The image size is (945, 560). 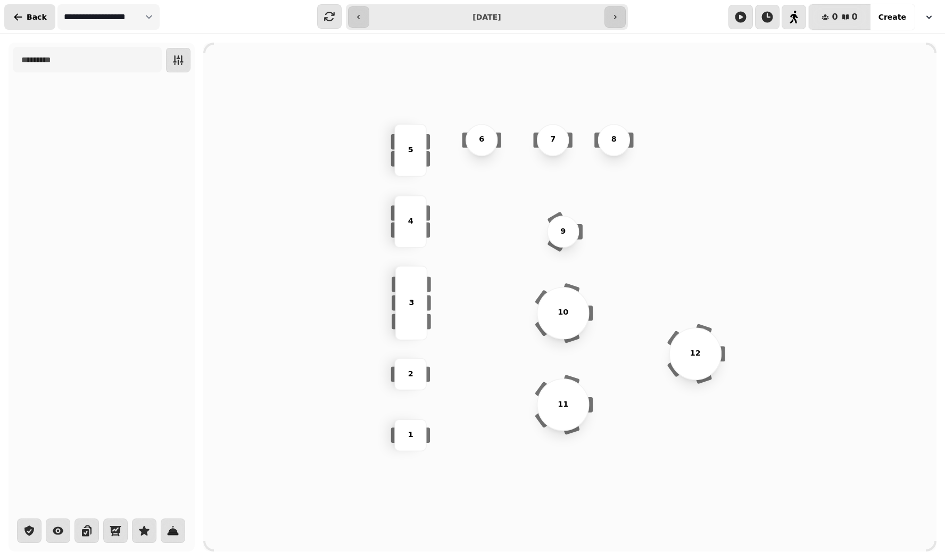 I want to click on button: 00, so click(x=839, y=17).